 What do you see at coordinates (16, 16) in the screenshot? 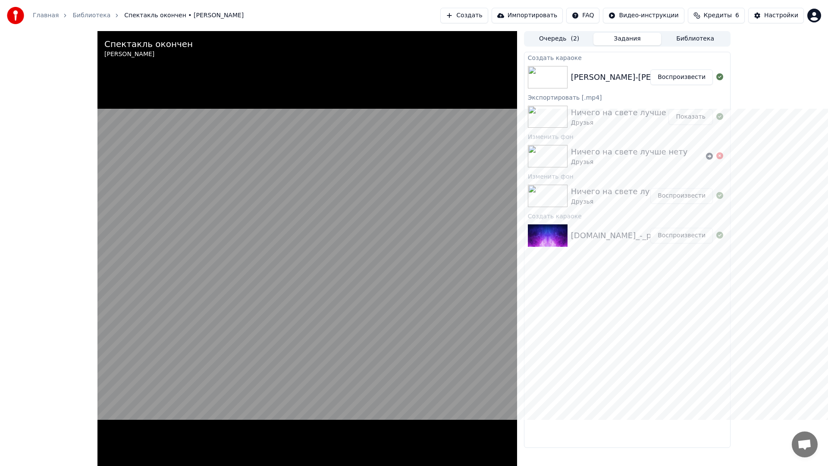
I see `img: youka` at bounding box center [16, 16].